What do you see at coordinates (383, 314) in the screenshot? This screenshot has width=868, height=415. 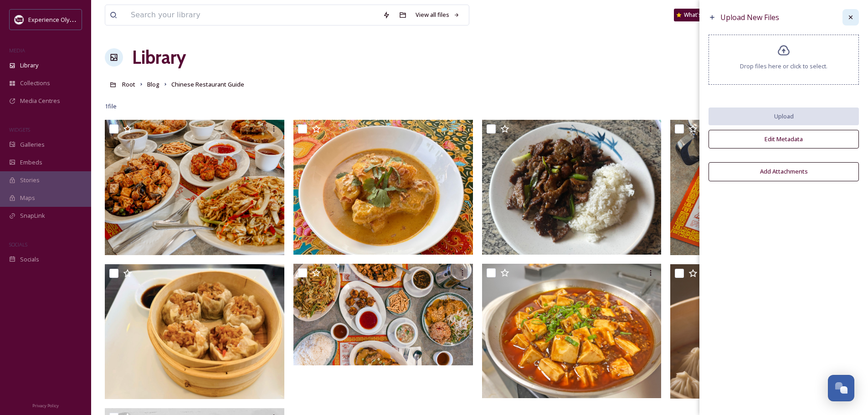 I see `img: chinese food guide blog - hero 01.jpg` at bounding box center [383, 314].